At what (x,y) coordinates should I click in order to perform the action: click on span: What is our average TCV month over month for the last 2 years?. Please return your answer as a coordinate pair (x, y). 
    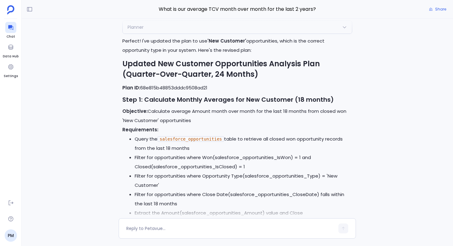
    Looking at the image, I should click on (237, 9).